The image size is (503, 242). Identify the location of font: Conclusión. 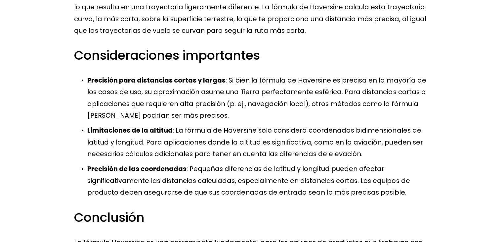
(109, 216).